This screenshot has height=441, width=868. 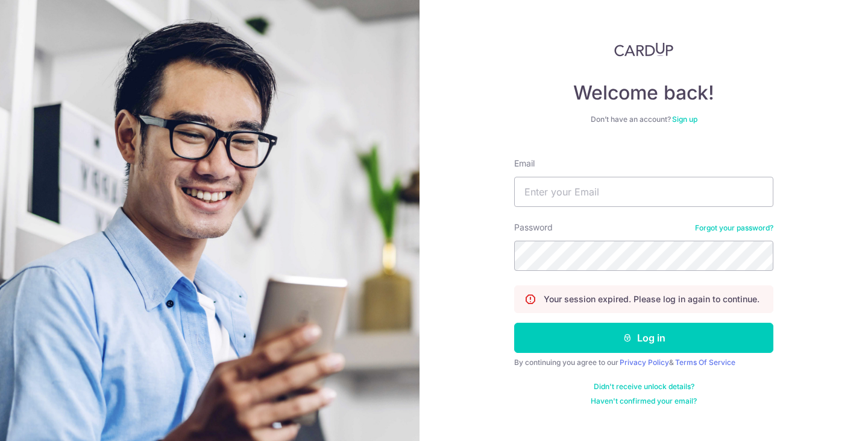 I want to click on a: Sign up, so click(x=685, y=119).